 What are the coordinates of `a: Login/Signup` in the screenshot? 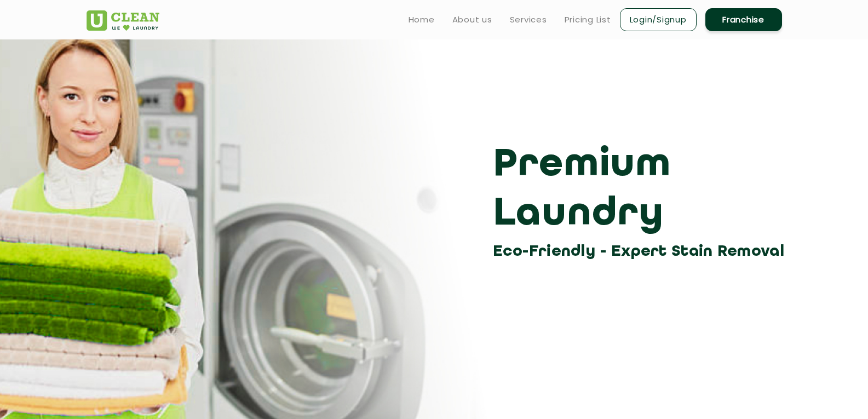 It's located at (658, 20).